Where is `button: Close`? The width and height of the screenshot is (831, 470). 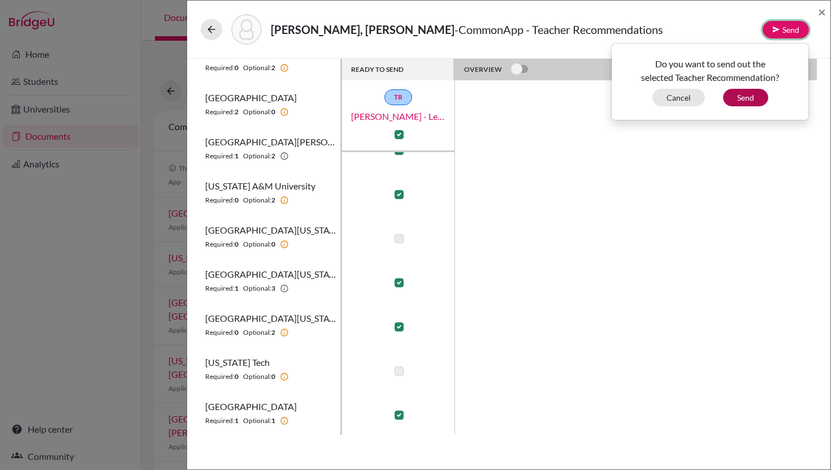
button: Close is located at coordinates (822, 12).